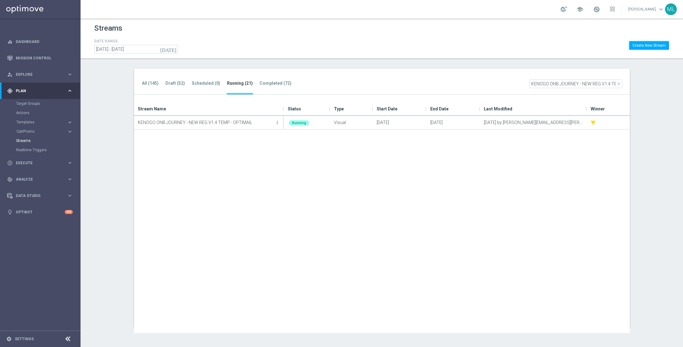 The height and width of the screenshot is (347, 683). I want to click on button: Templates keyboard_arrow_right, so click(45, 122).